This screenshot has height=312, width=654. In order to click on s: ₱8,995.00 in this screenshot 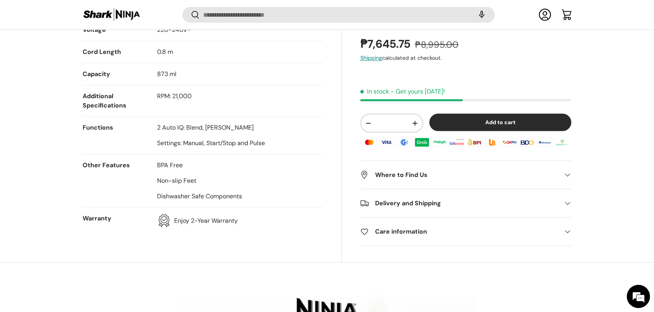, I will do `click(437, 45)`.